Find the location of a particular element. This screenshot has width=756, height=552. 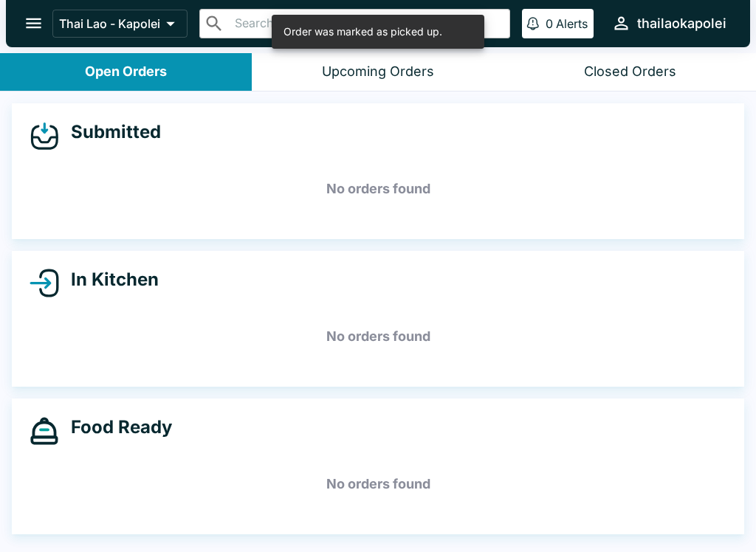

input: Search orders by name or phone number is located at coordinates (367, 24).